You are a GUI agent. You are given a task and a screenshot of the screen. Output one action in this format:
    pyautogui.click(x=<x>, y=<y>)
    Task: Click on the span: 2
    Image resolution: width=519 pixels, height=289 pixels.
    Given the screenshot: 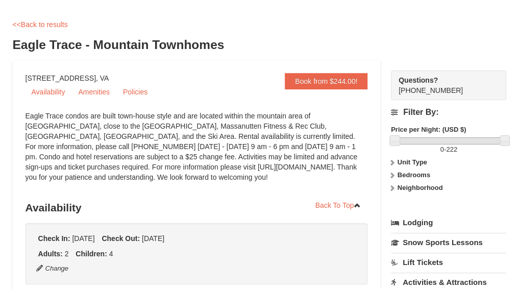 What is the action you would take?
    pyautogui.click(x=67, y=254)
    